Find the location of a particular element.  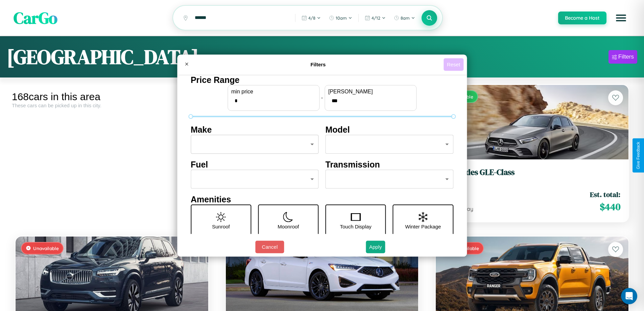

span: 4 / 8 is located at coordinates (312, 18).